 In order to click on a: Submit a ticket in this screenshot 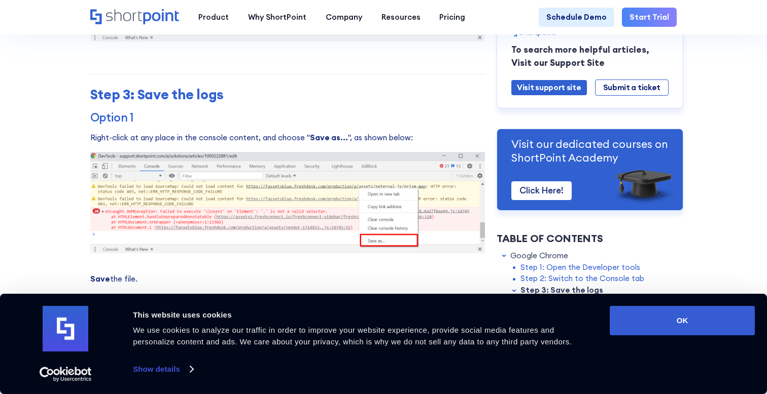, I will do `click(631, 88)`.